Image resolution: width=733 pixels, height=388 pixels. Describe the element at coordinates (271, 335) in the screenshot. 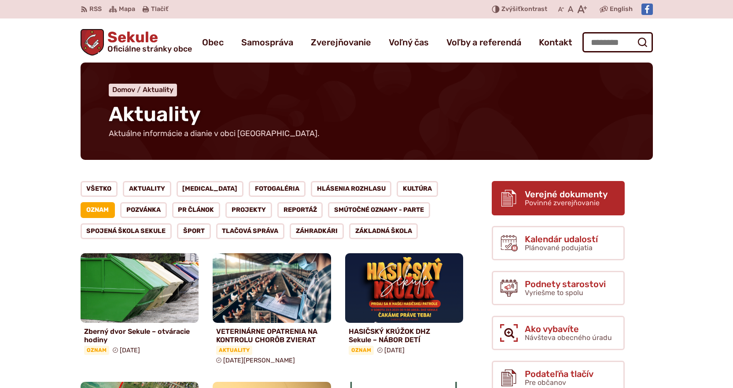

I see `h4: VETERINÁRNE OPATRENIA NA KONTROLU CHORÔB ZVIERAT` at that location.